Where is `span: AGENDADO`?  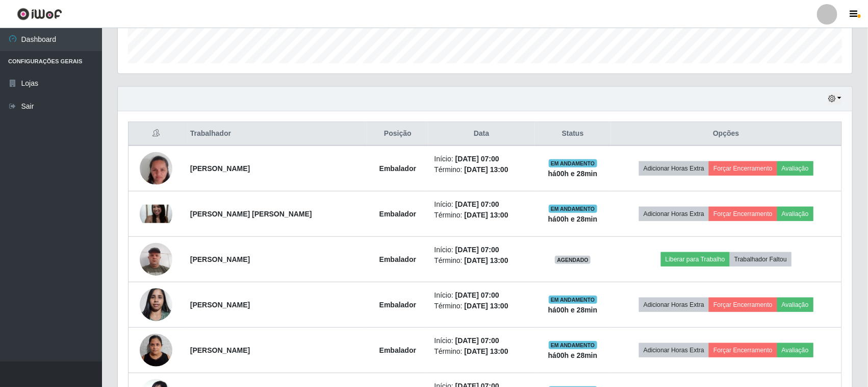 span: AGENDADO is located at coordinates (573, 260).